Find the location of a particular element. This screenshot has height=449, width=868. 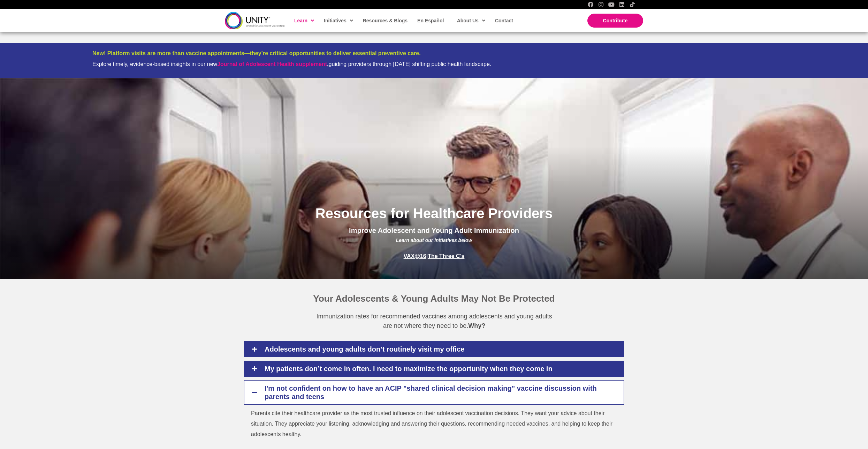

span: About Us is located at coordinates (471, 21).